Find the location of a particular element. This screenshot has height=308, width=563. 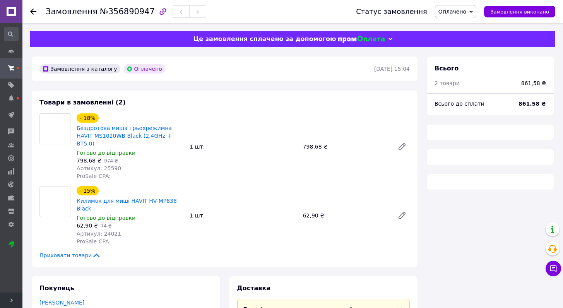

a: Килимок для миші HAVIT HV-MP838 Black is located at coordinates (127, 205).